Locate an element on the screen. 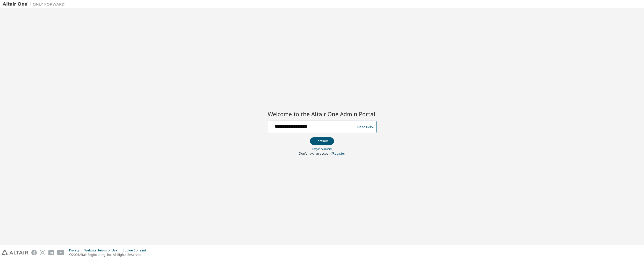 This screenshot has width=644, height=260. button: Continue is located at coordinates (322, 141).